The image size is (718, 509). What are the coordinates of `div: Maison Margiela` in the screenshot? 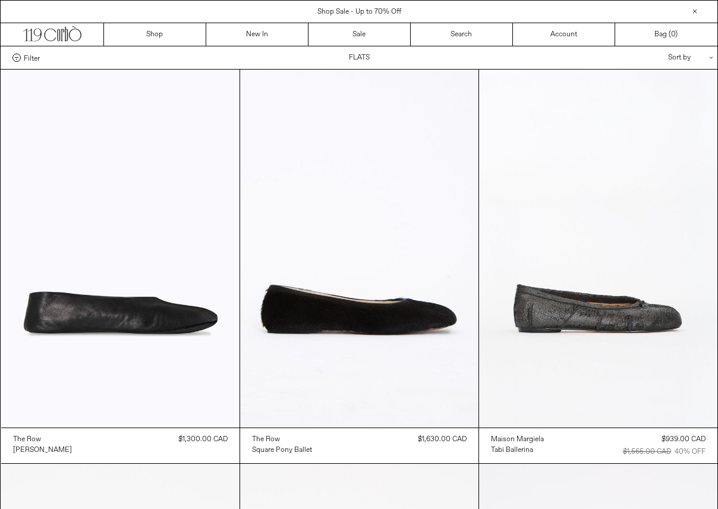 It's located at (517, 439).